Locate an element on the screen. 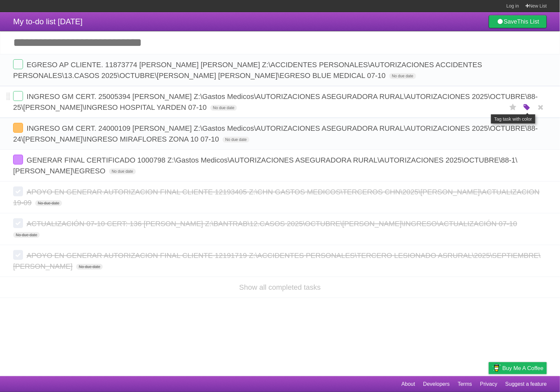 The height and width of the screenshot is (392, 560). a: Privacy is located at coordinates (489, 384).